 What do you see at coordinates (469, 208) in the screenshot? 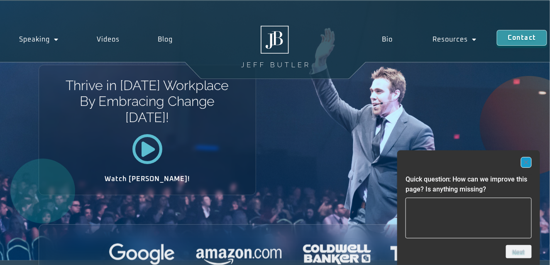
I see `div: Quick question: How can we improve this page? Is anything missing?` at bounding box center [469, 208].